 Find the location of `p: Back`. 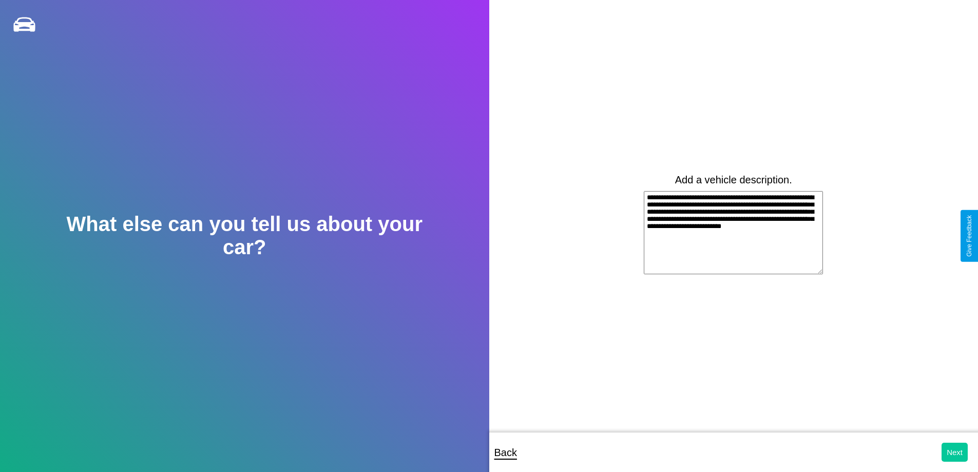

p: Back is located at coordinates (506, 452).